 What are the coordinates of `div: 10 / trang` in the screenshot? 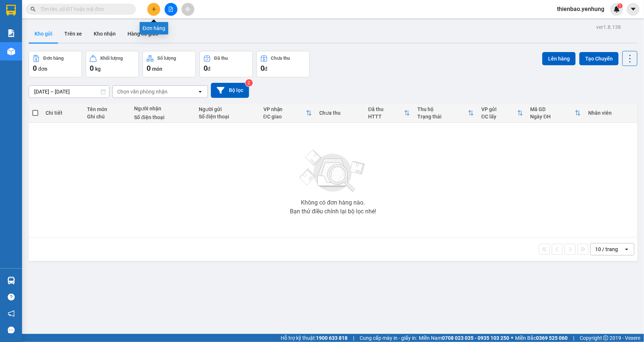 It's located at (606, 249).